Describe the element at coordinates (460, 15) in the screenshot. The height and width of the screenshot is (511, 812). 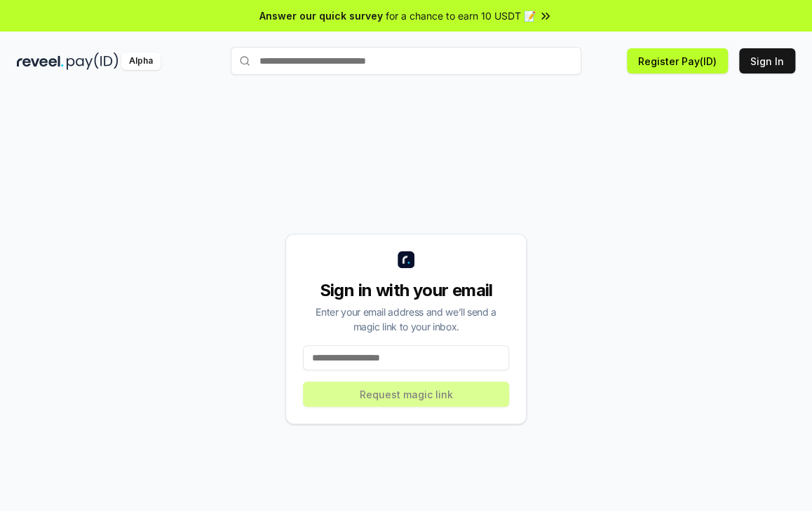
I see `span: for a chance to earn 10 USDT 📝` at that location.